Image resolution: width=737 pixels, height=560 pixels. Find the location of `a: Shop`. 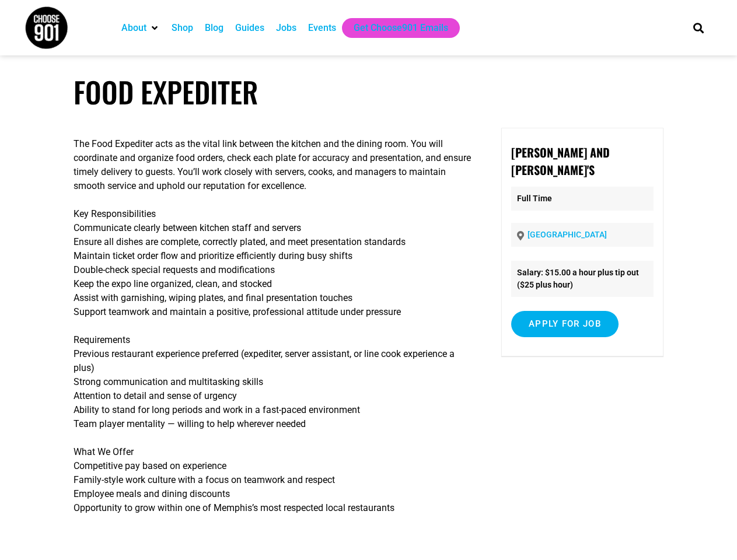

a: Shop is located at coordinates (182, 28).